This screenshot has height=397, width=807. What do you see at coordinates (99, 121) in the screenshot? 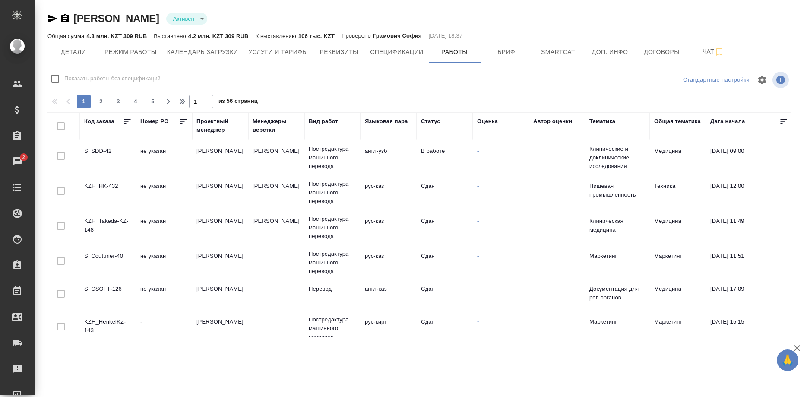
I see `div: Код заказа` at bounding box center [99, 121].